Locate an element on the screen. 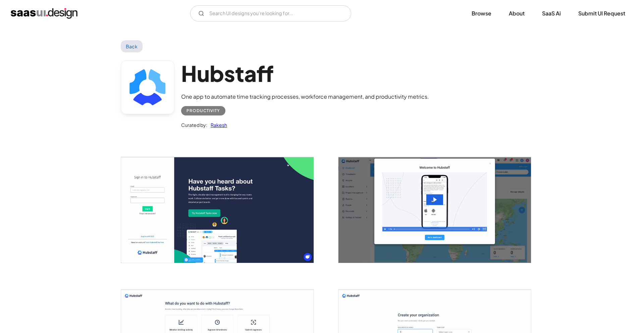  h1: Hubstaff is located at coordinates (305, 73).